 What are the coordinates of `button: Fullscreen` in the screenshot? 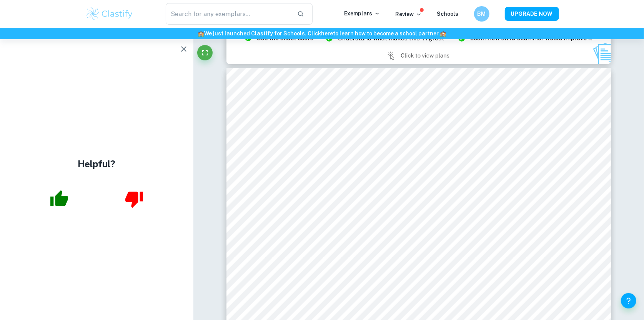 It's located at (205, 53).